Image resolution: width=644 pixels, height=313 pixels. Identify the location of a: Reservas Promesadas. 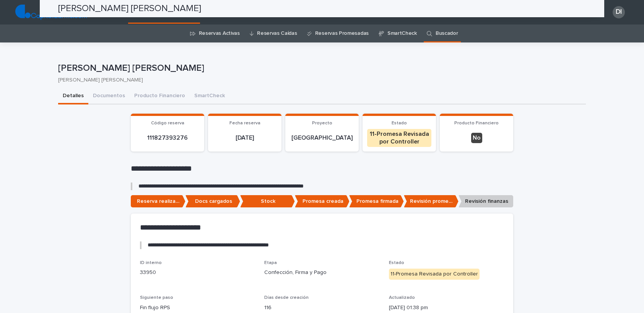
(342, 34).